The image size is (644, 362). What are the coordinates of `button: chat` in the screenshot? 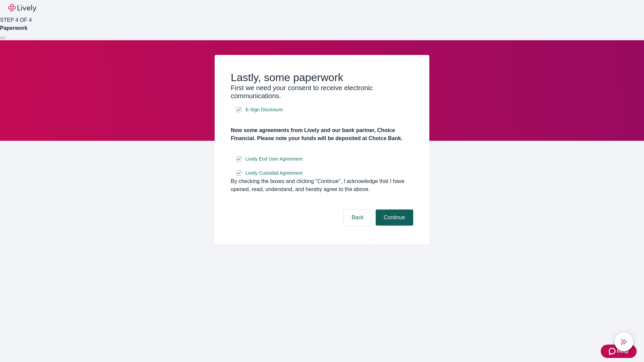 It's located at (624, 342).